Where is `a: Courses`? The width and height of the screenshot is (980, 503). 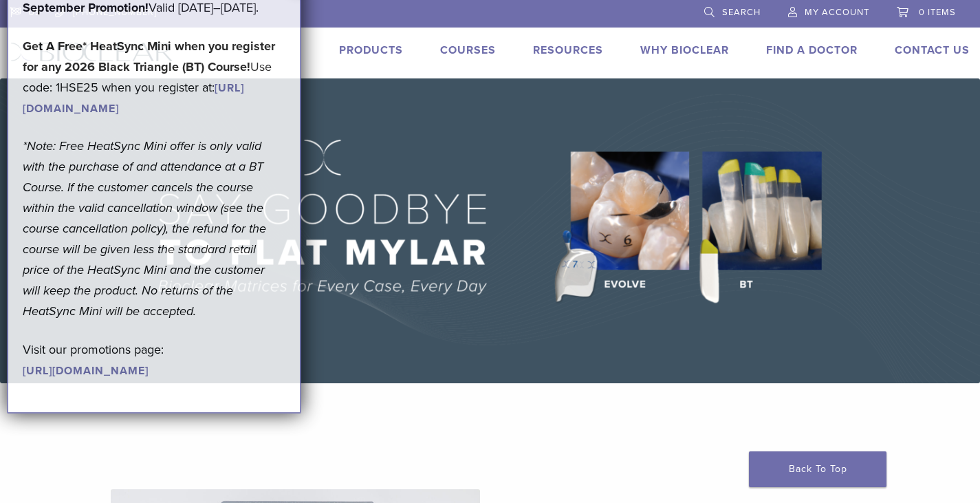
a: Courses is located at coordinates (467, 50).